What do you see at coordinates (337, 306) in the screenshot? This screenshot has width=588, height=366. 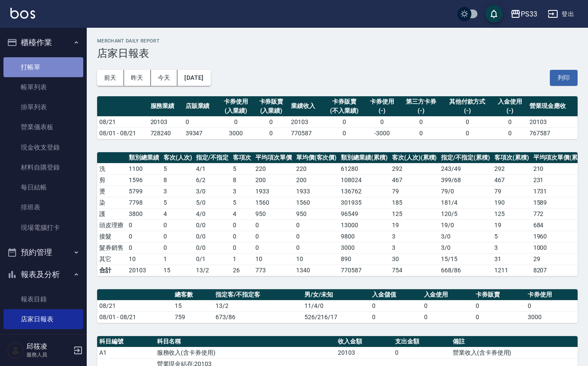 I see `table: a dense table` at bounding box center [337, 306].